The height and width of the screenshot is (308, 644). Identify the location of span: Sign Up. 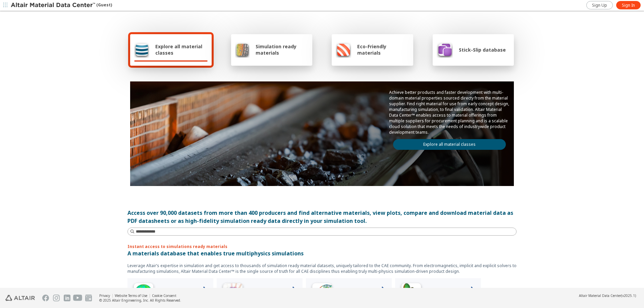
(599, 5).